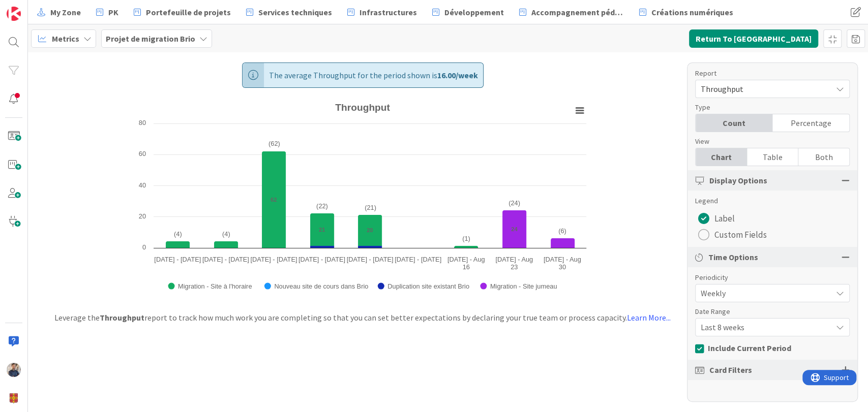 The height and width of the screenshot is (412, 868). I want to click on span: Metrics, so click(66, 39).